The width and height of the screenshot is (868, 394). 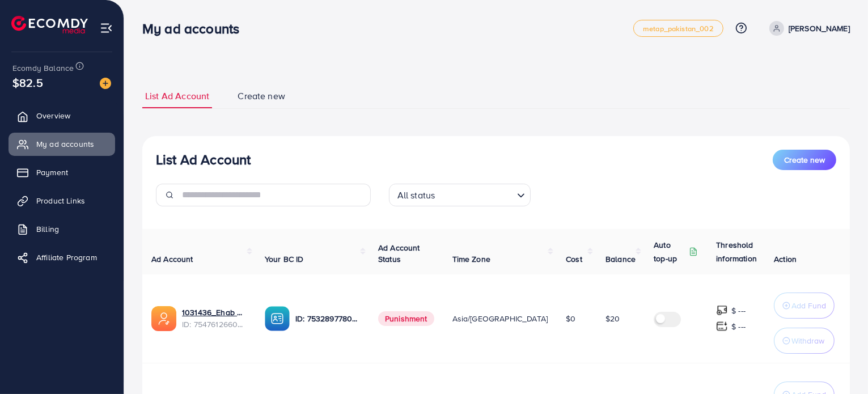 I want to click on p: ID: 7532897780960952328, so click(x=328, y=319).